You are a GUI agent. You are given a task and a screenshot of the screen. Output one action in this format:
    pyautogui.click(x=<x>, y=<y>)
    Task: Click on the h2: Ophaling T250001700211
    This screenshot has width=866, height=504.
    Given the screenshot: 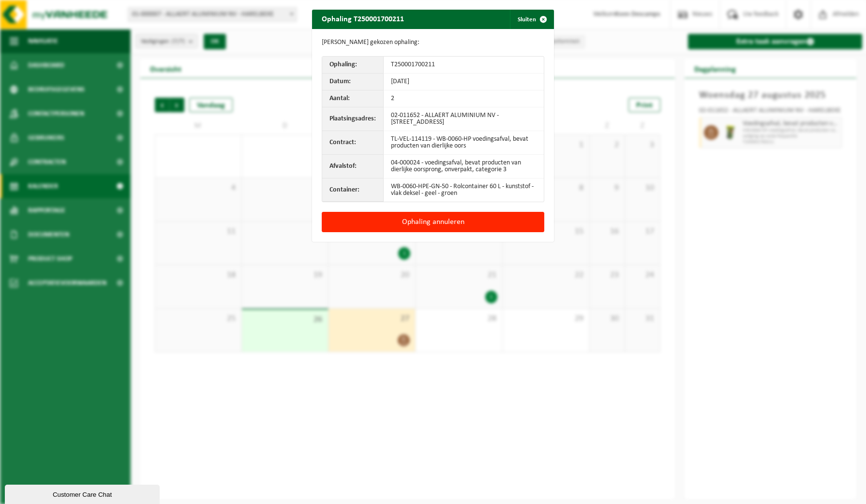 What is the action you would take?
    pyautogui.click(x=363, y=19)
    